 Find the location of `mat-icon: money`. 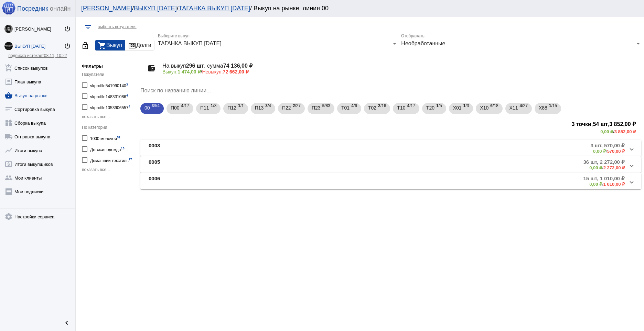

mat-icon: money is located at coordinates (132, 46).